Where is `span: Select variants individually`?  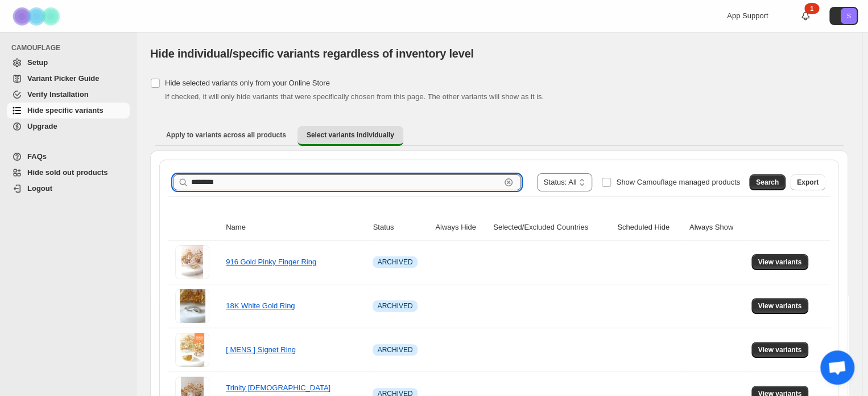
span: Select variants individually is located at coordinates (350, 135).